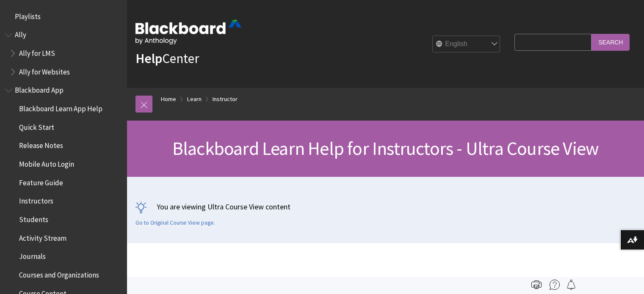 This screenshot has width=644, height=294. I want to click on span: Mobile Auto Login, so click(47, 163).